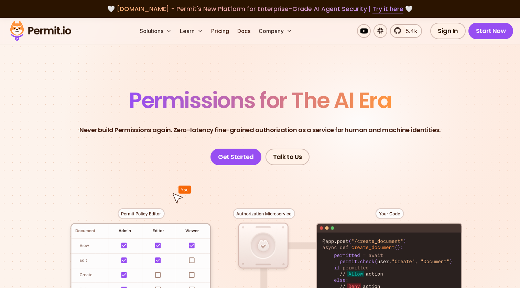 The width and height of the screenshot is (520, 288). Describe the element at coordinates (406, 31) in the screenshot. I see `a: 5.4k` at that location.